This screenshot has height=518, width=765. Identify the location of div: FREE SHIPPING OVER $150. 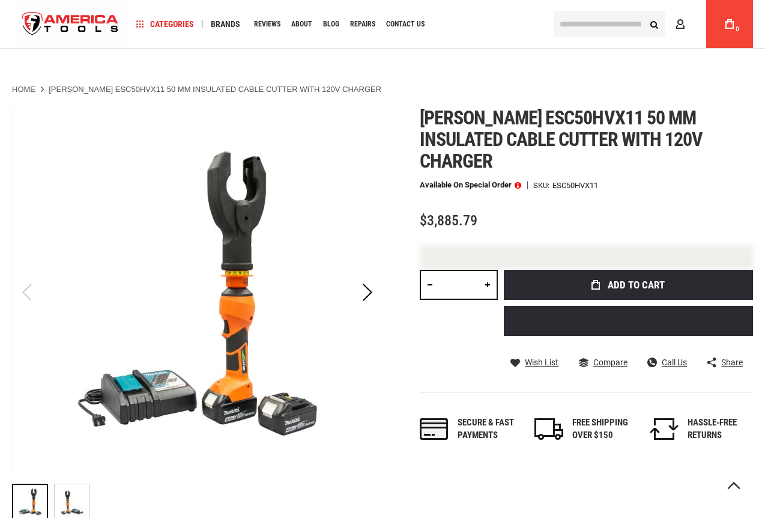
(605, 429).